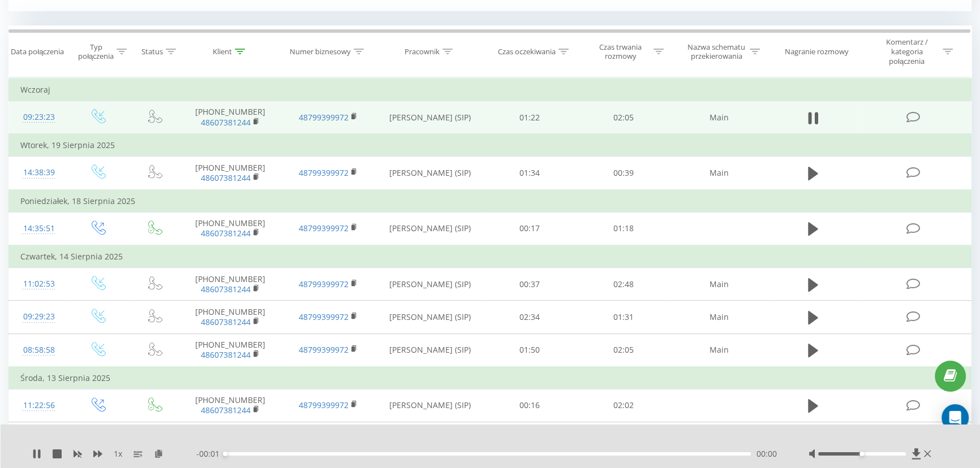 Image resolution: width=980 pixels, height=468 pixels. What do you see at coordinates (623, 405) in the screenshot?
I see `td: 02:02` at bounding box center [623, 405].